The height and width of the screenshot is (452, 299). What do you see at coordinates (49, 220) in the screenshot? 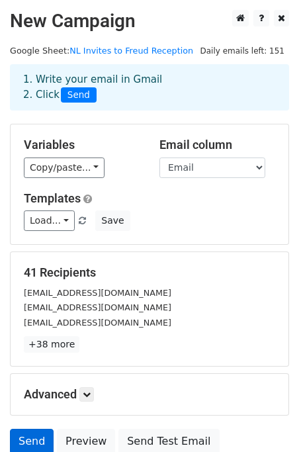
I see `a: Load...` at bounding box center [49, 220].